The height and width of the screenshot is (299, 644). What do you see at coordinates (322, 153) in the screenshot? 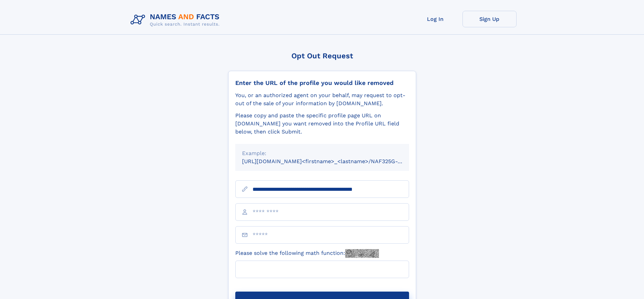
I see `div: Example:` at bounding box center [322, 153].